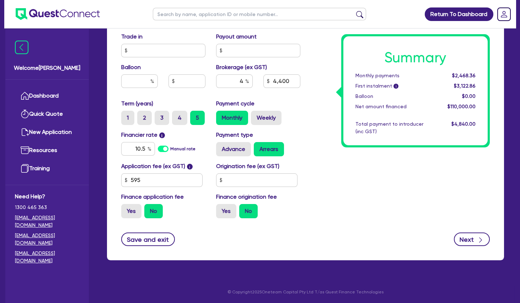  I want to click on a: Training, so click(47, 168).